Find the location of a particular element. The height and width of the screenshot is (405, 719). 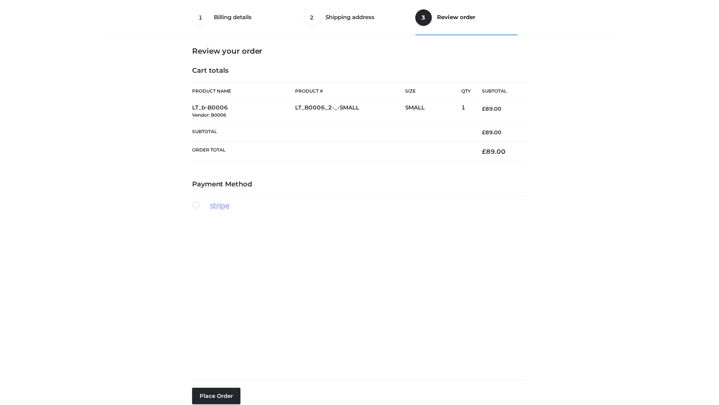

button: Place order is located at coordinates (216, 396).